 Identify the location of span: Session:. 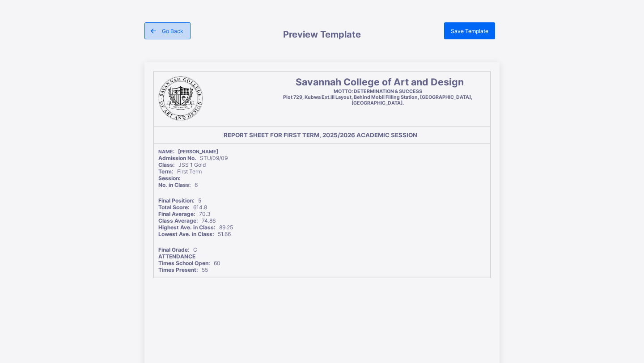
(171, 178).